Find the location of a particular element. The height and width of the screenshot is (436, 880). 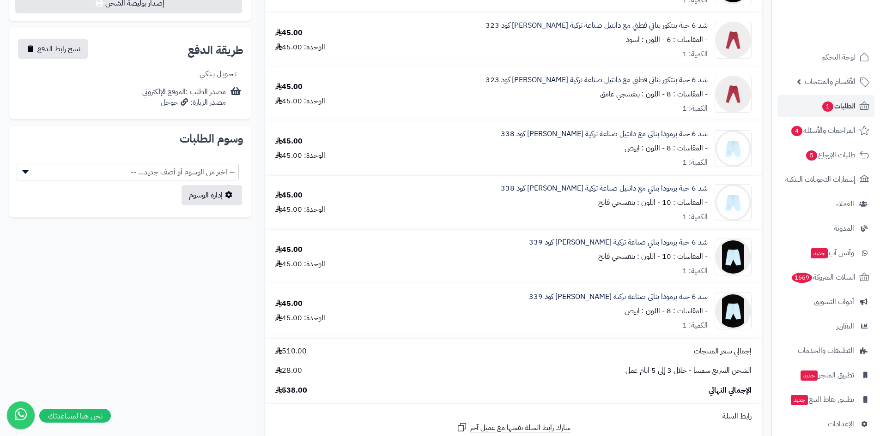

a: إشعارات التحويلات البنكية is located at coordinates (826, 180).